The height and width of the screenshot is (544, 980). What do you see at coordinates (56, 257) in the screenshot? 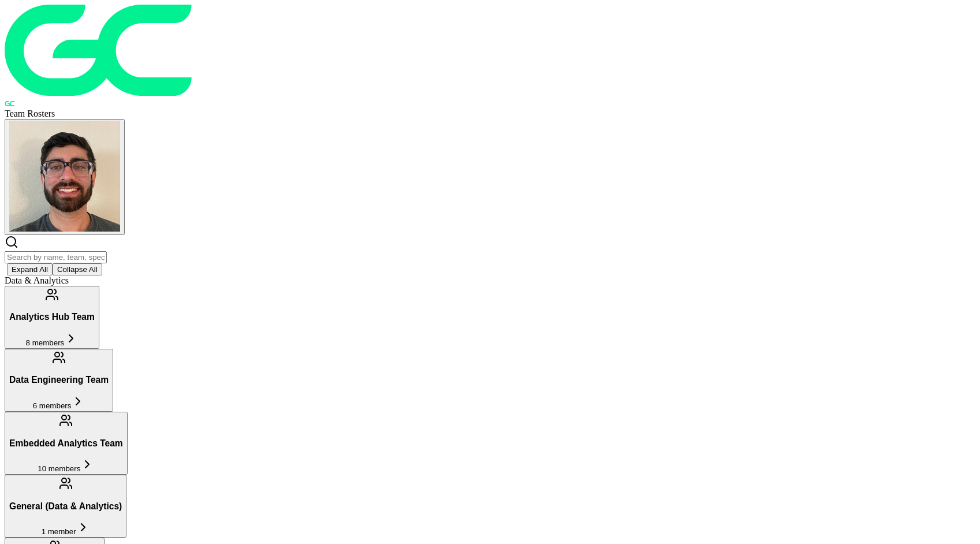
I see `input: Search by name, team, specialty, or title...` at bounding box center [56, 257].